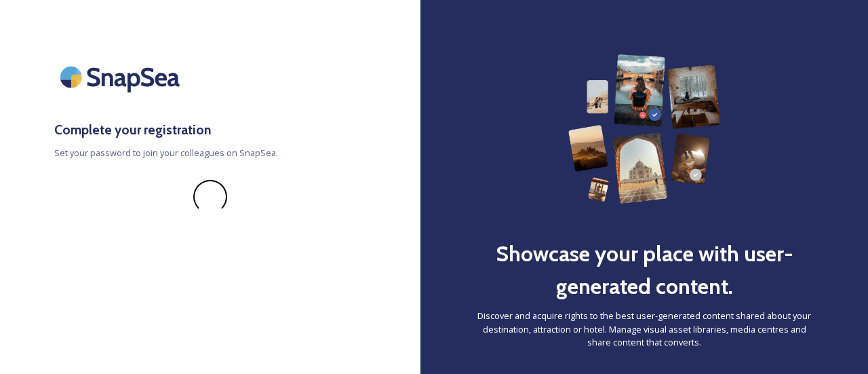 This screenshot has height=374, width=868. What do you see at coordinates (122, 76) in the screenshot?
I see `img: SnapSea Logo` at bounding box center [122, 76].